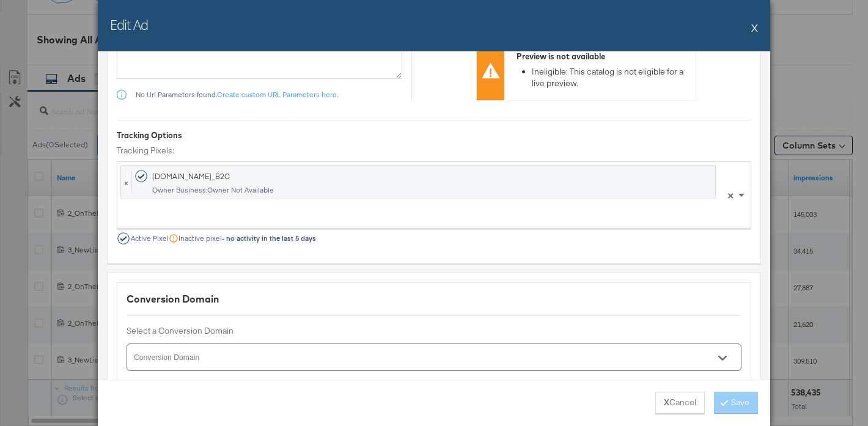 This screenshot has width=868, height=426. I want to click on strong: - no activity in the last 5 days, so click(269, 237).